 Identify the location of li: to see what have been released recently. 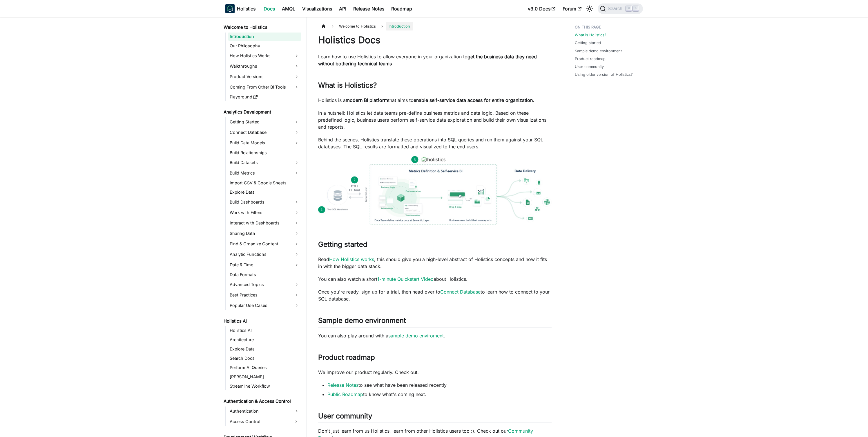
(440, 385).